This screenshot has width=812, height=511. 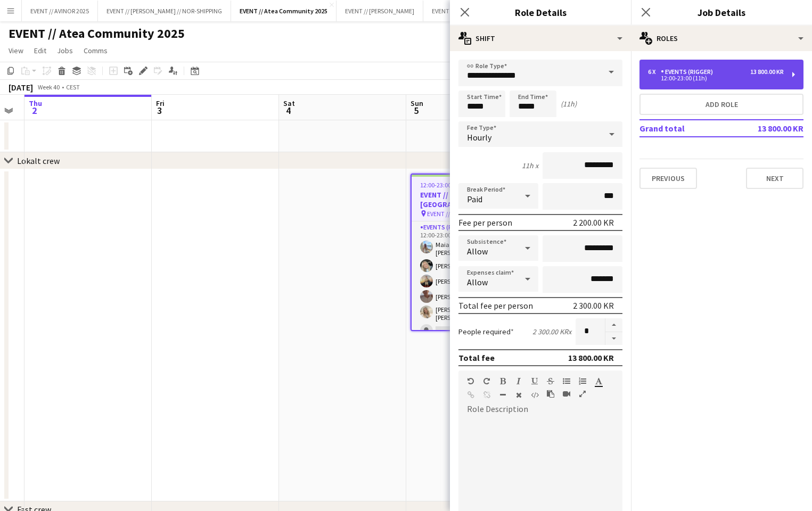 I want to click on div: 12:00-23:00 (11h), so click(x=716, y=78).